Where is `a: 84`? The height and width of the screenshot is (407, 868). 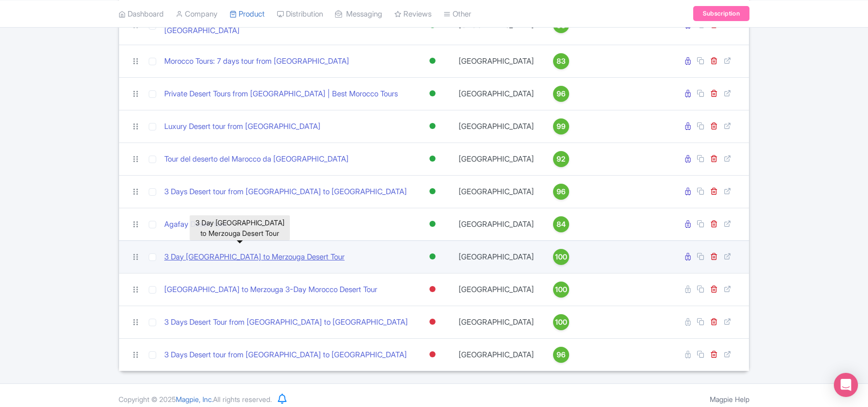
a: 84 is located at coordinates (561, 224).